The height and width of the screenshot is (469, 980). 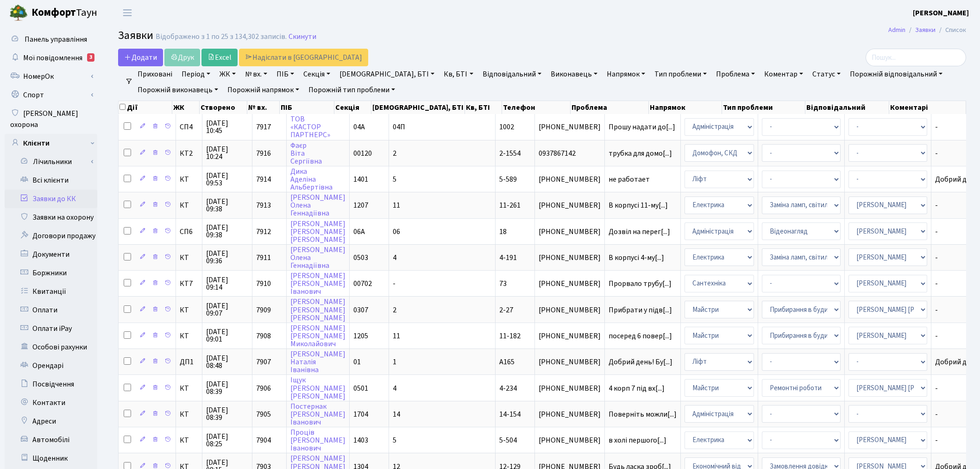 I want to click on a: Проблема, so click(x=736, y=74).